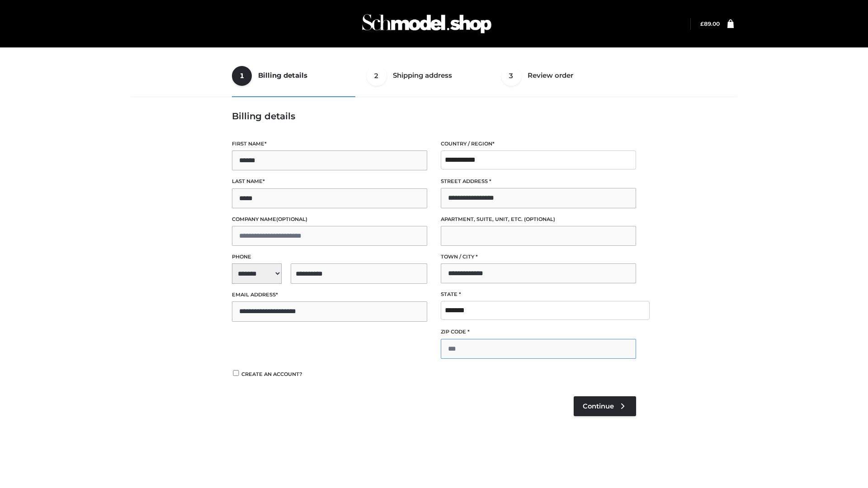  What do you see at coordinates (538, 257) in the screenshot?
I see `label: Town / City` at bounding box center [538, 257].